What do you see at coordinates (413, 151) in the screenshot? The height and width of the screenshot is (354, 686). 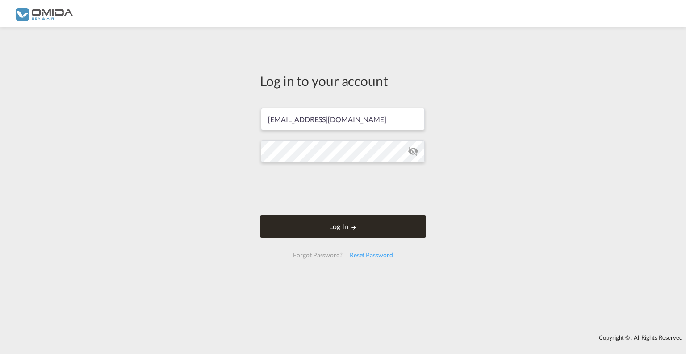 I see `md-icon: icon-eye-off` at bounding box center [413, 151].